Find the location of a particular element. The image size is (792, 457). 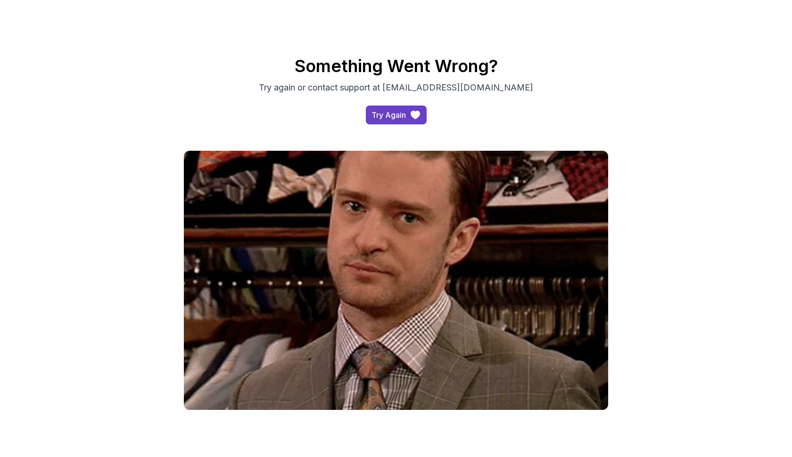

button: Try Again is located at coordinates (396, 115).